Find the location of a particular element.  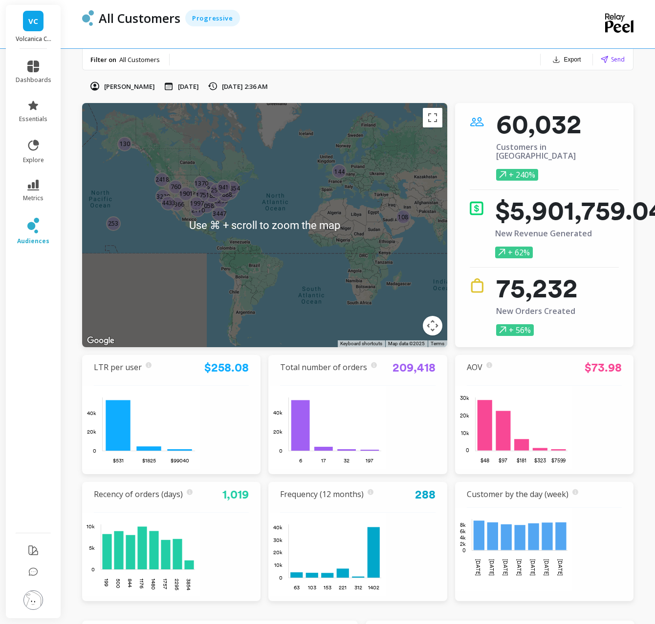

img: Google is located at coordinates (101, 341).